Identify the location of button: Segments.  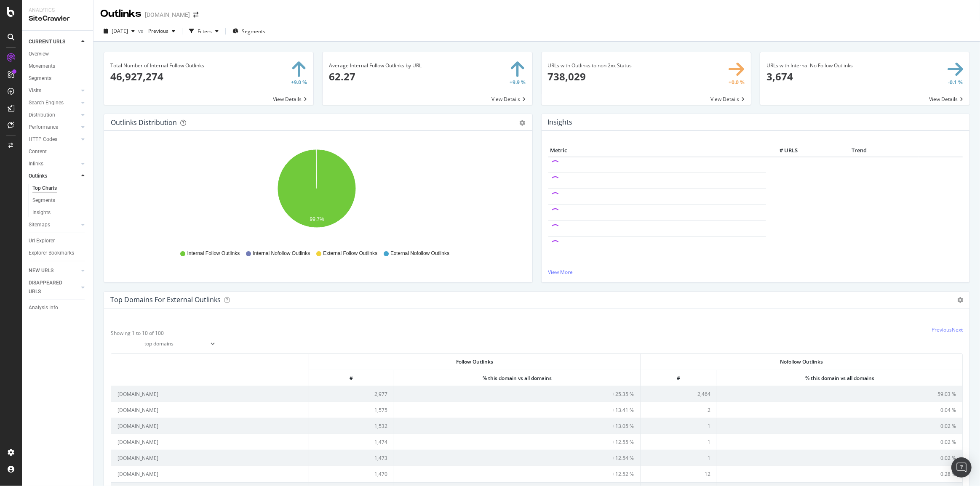
(249, 31).